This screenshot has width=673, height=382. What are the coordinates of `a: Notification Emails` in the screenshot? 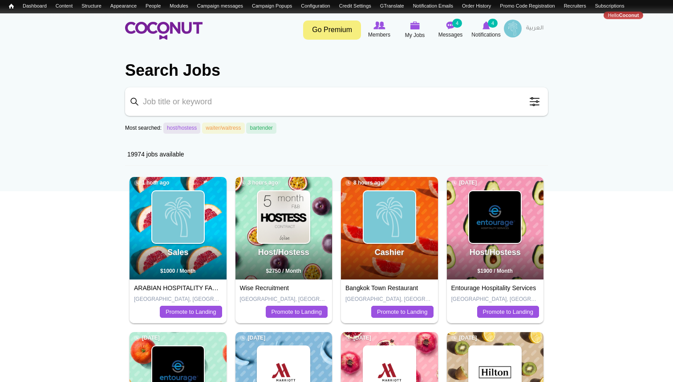 It's located at (433, 6).